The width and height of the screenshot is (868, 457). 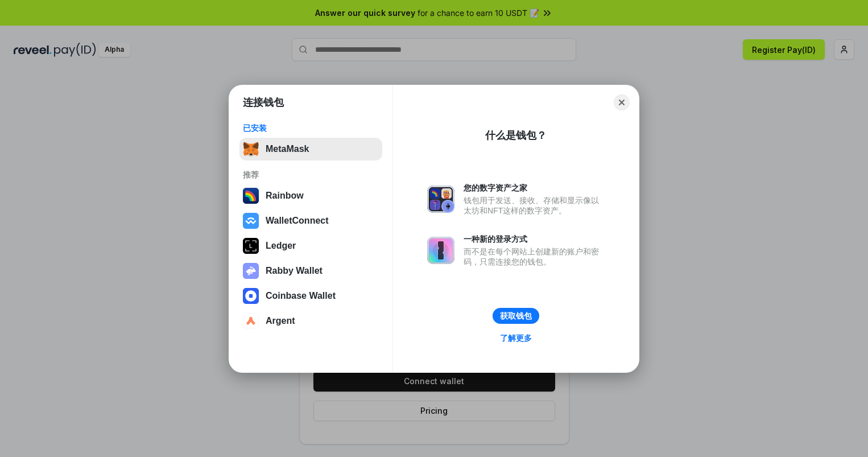 I want to click on div: 钱包用于发送、接收、存储和显示像以太坊和NFT这样的数字资产。, so click(x=534, y=206).